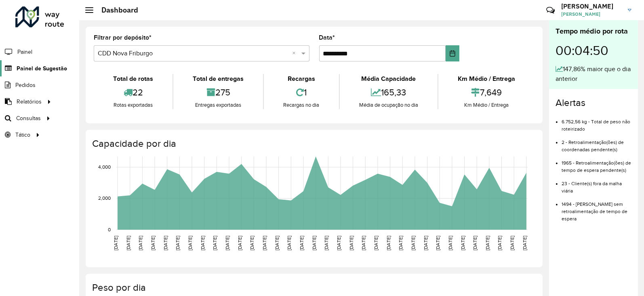 This screenshot has height=296, width=644. I want to click on div: 1, so click(301, 92).